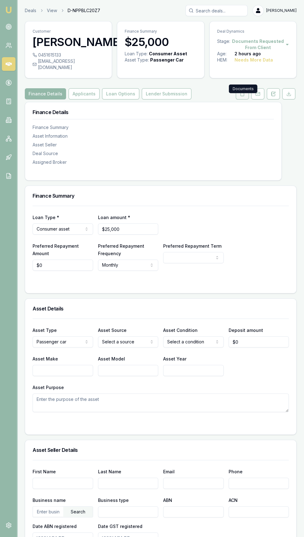 This screenshot has height=537, width=304. What do you see at coordinates (111, 358) in the screenshot?
I see `label: Asset Model` at bounding box center [111, 358].